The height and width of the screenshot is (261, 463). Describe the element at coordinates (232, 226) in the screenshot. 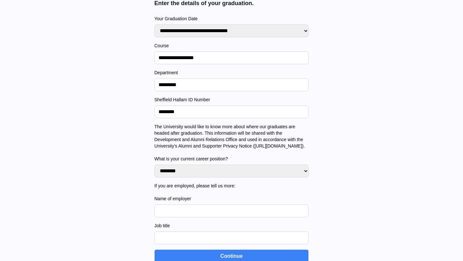

I see `label: Job title` at that location.